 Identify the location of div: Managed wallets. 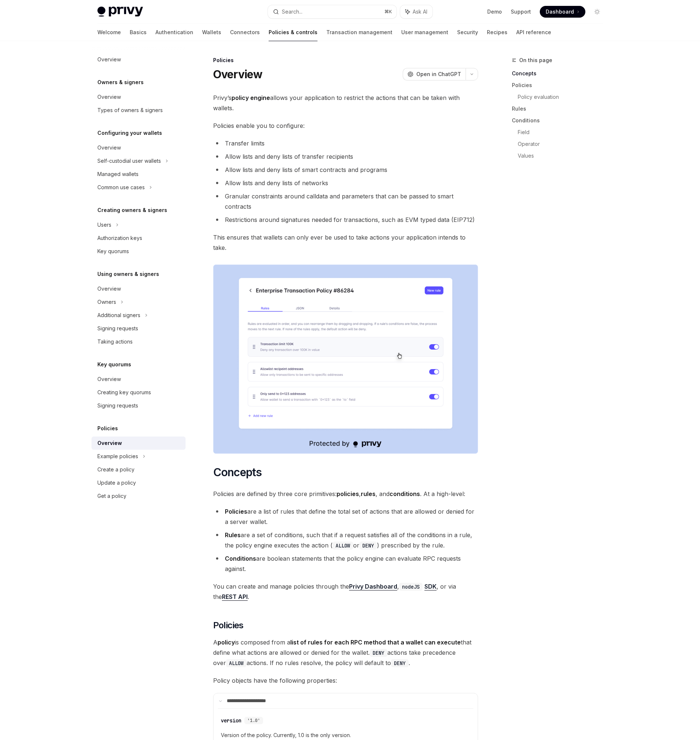
(118, 174).